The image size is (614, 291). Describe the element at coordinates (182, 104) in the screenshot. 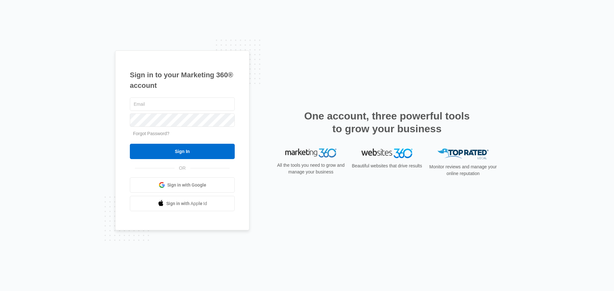

I see `input: Email` at that location.